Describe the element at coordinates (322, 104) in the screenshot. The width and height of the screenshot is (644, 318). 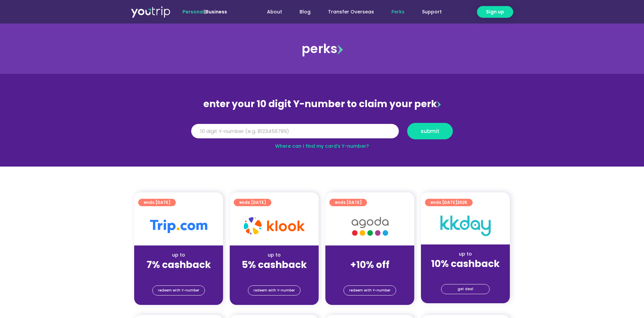
I see `div: enter your 10 digit Y-number to claim your perk` at that location.